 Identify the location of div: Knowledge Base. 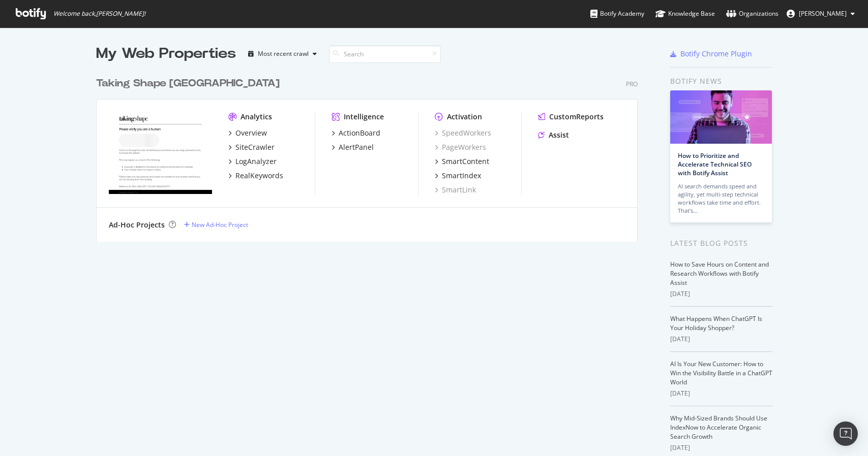
(684, 14).